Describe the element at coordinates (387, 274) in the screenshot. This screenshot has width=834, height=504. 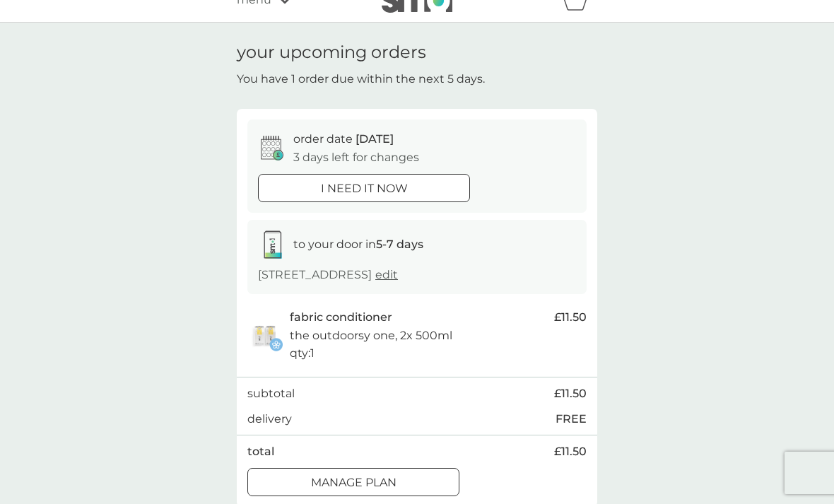
I see `span: edit` at that location.